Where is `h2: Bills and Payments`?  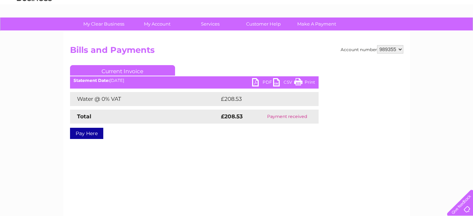 h2: Bills and Payments is located at coordinates (237, 52).